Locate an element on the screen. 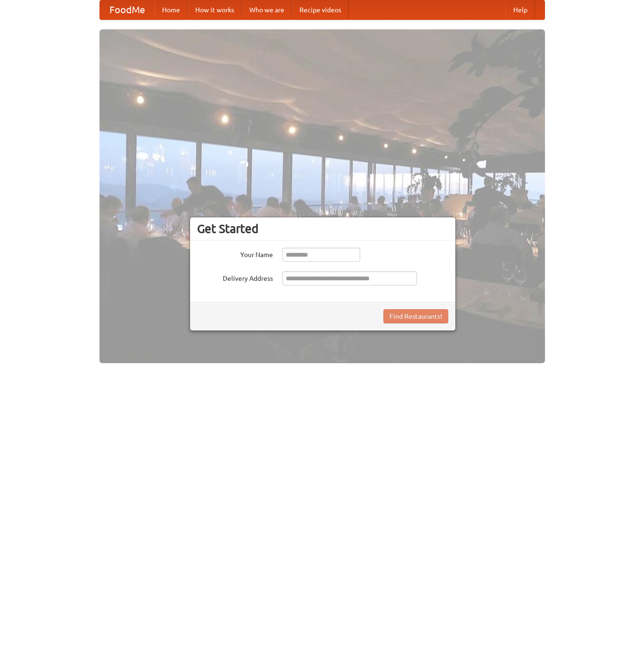 The height and width of the screenshot is (670, 644). a: Who we are is located at coordinates (266, 10).